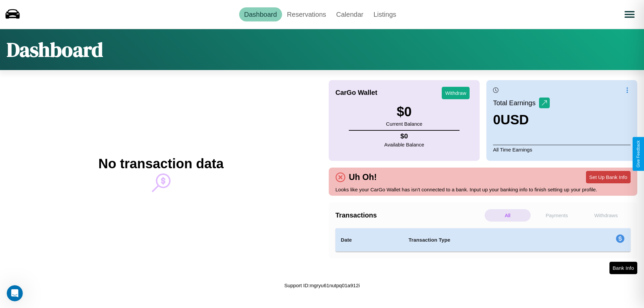  What do you see at coordinates (483, 189) in the screenshot?
I see `p: Looks like your CarGo Wallet has isn't connected to a bank. Input up your banking info to finish ...` at bounding box center [483, 189].